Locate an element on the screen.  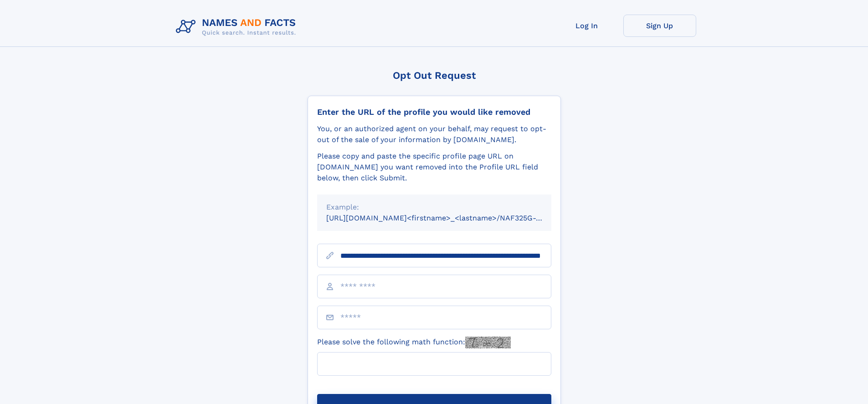
div: Enter the URL of the profile you would like removed is located at coordinates (434, 112).